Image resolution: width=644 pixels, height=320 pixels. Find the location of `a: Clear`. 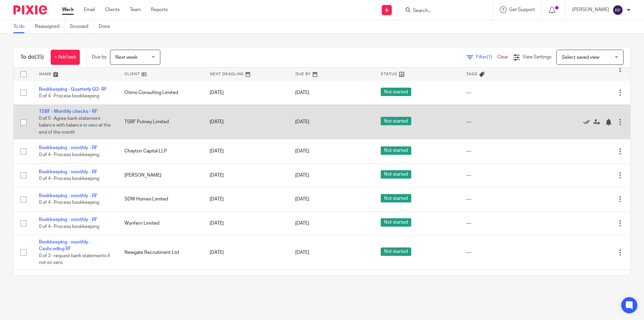

a: Clear is located at coordinates (503, 57).